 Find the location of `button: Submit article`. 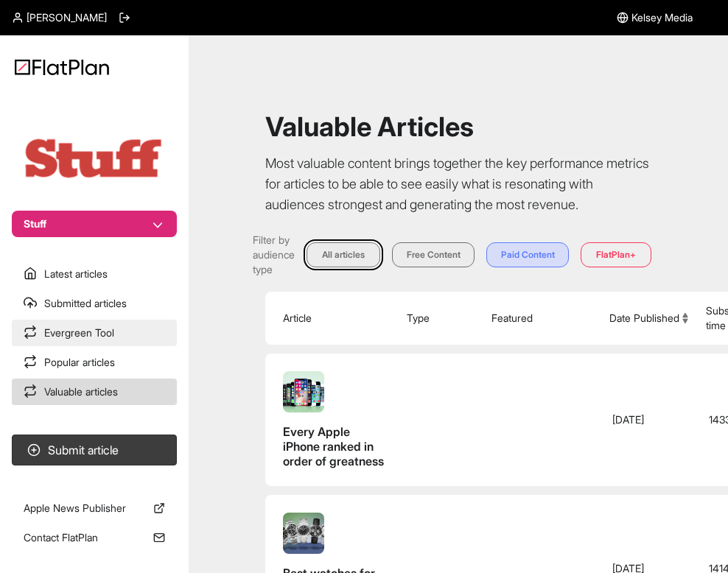

button: Submit article is located at coordinates (95, 450).